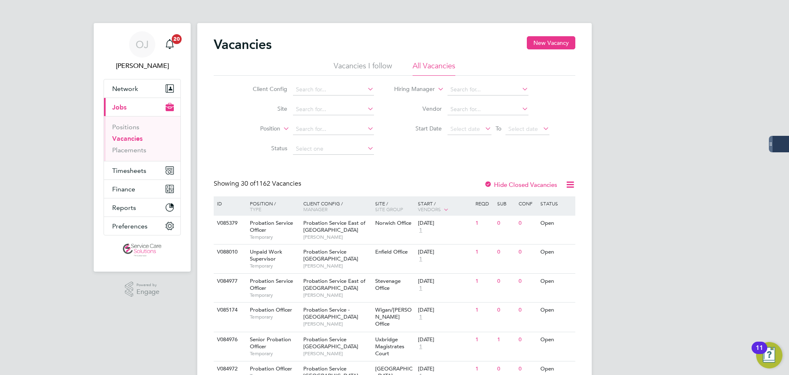 The width and height of the screenshot is (789, 375). Describe the element at coordinates (229, 252) in the screenshot. I see `div: V088010` at that location.